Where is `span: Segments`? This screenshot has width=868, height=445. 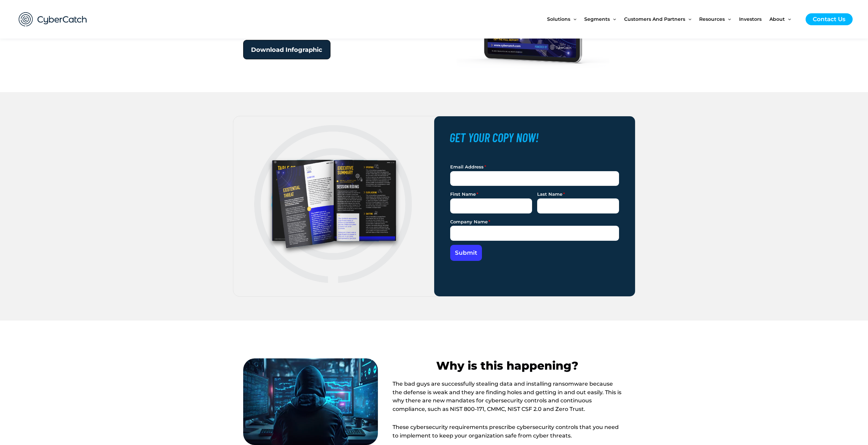
span: Segments is located at coordinates (597, 19).